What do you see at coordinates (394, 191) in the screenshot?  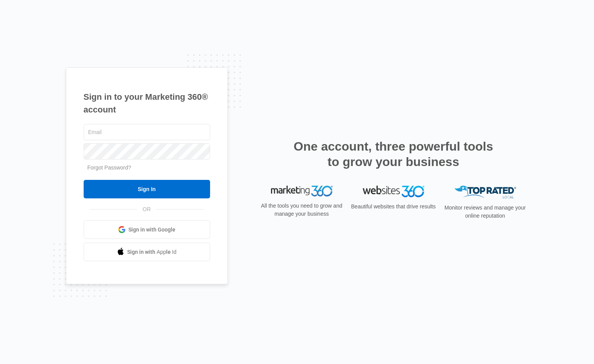 I see `img: Websites 360` at bounding box center [394, 191].